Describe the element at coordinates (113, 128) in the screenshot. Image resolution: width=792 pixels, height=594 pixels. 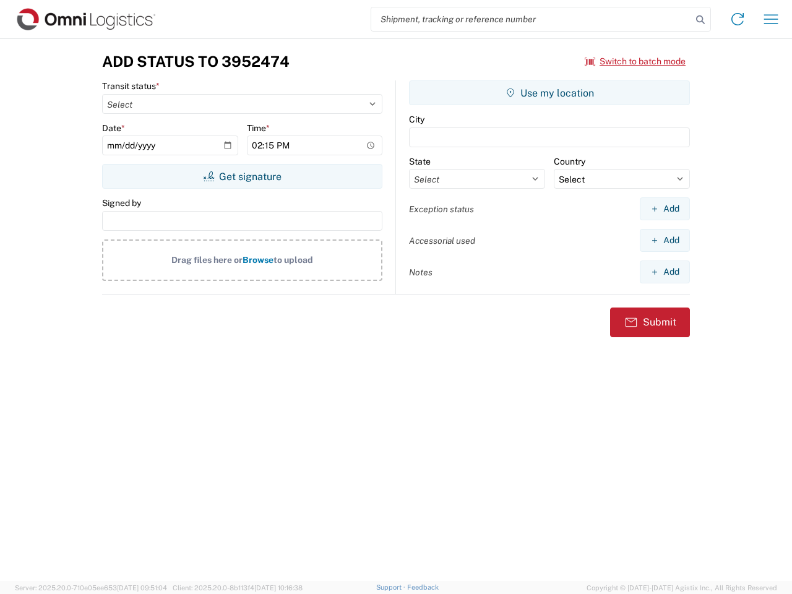
I see `label: Date` at that location.